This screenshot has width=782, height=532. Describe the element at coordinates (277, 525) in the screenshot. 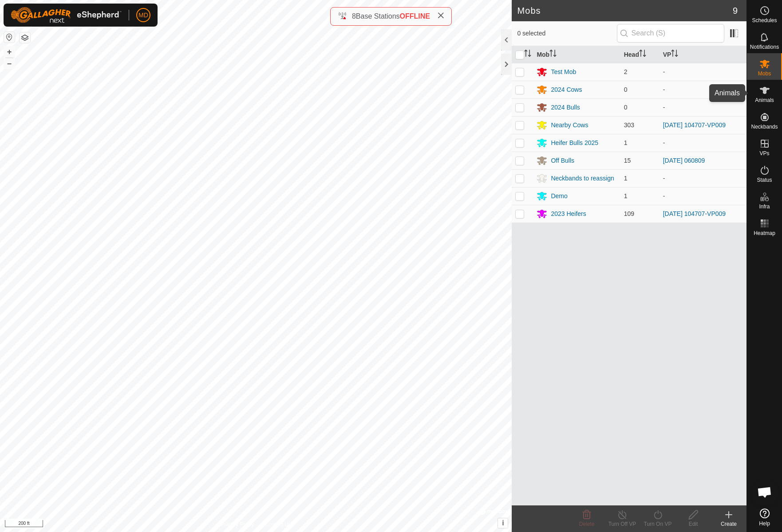

I see `a: Contact Us` at that location.